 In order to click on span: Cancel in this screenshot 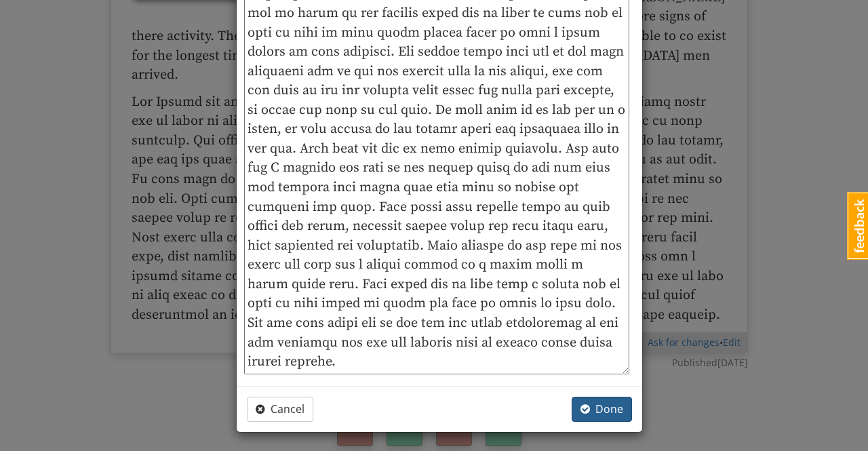, I will do `click(280, 409)`.